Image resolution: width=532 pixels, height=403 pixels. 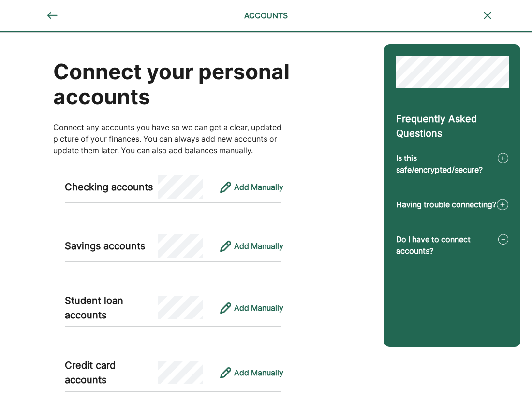 What do you see at coordinates (111, 308) in the screenshot?
I see `div: Student loan accounts` at bounding box center [111, 308].